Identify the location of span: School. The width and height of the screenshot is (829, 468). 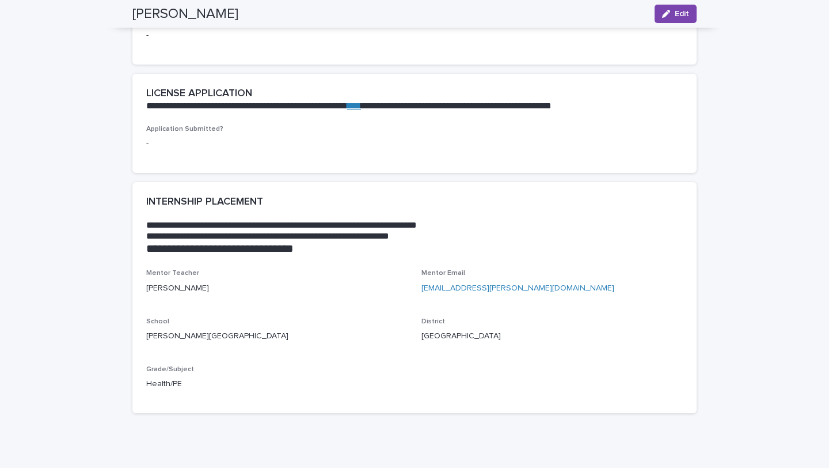
(158, 321).